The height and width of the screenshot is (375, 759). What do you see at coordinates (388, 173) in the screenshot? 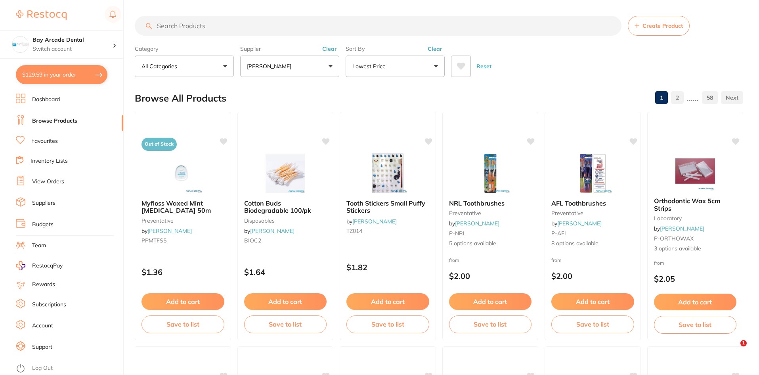
I see `img: Tooth Stickers Small Puffy Stickers` at bounding box center [388, 173].